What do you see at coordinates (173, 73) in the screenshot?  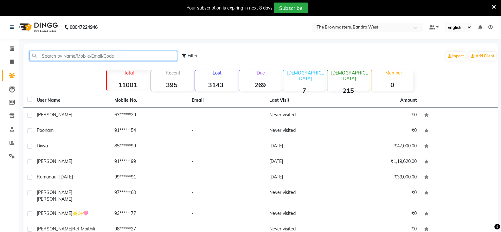 I see `p: Recent` at bounding box center [173, 73].